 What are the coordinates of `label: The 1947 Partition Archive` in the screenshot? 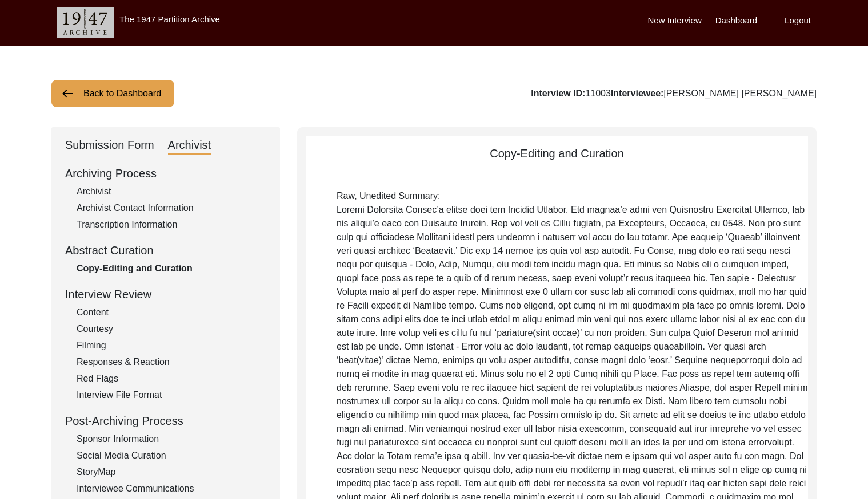 It's located at (170, 19).